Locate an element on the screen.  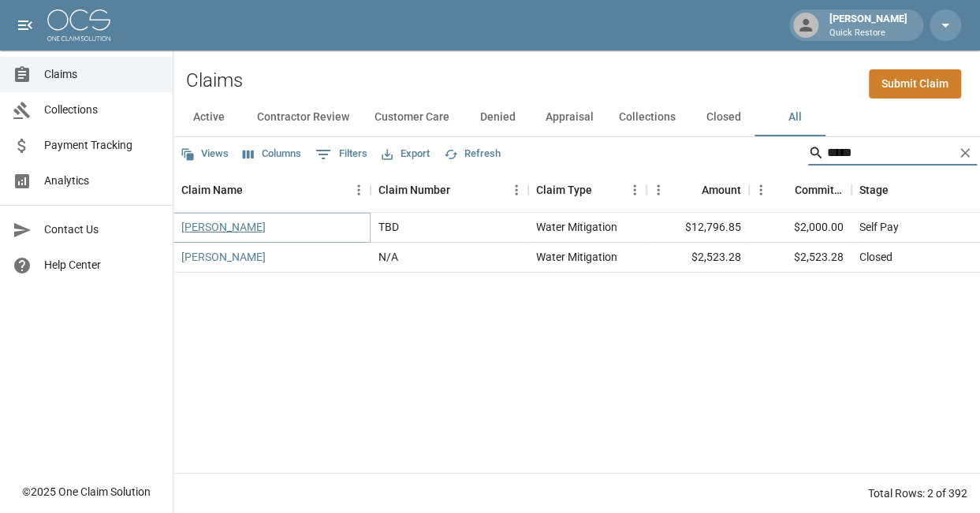
button: Clear is located at coordinates (965, 153).